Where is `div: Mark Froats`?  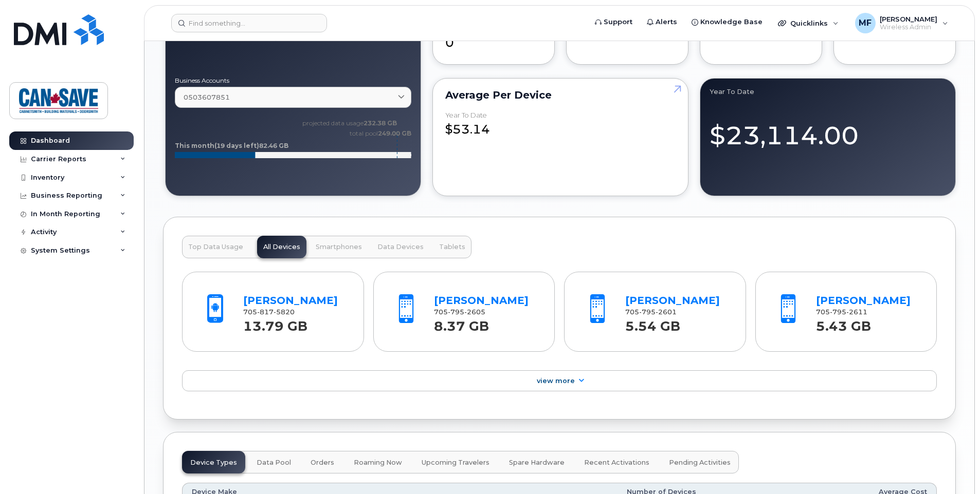
div: Mark Froats is located at coordinates (901, 23).